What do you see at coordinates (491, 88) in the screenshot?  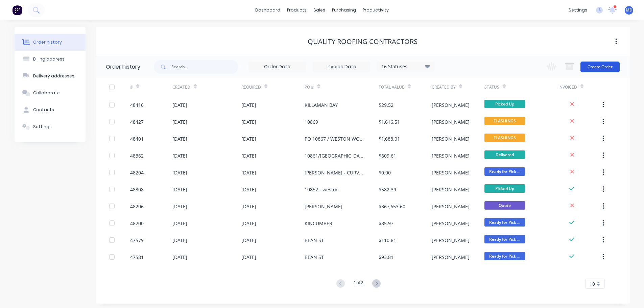 I see `div: Status` at bounding box center [491, 88].